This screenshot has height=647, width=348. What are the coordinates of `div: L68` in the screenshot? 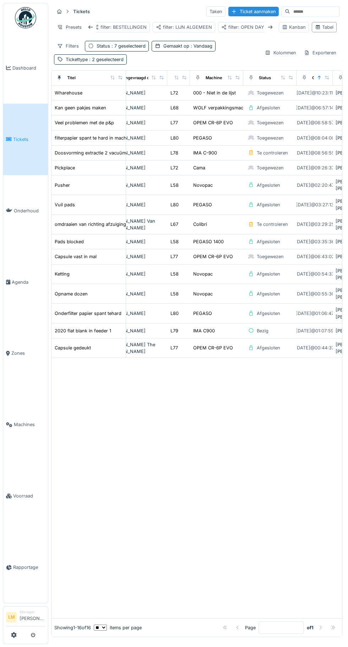 It's located at (174, 108).